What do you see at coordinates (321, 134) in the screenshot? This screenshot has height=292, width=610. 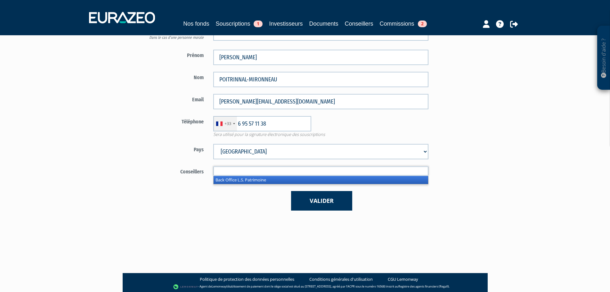 I see `span: Sera utilisé pour la signature électronique des souscriptions` at bounding box center [321, 134].